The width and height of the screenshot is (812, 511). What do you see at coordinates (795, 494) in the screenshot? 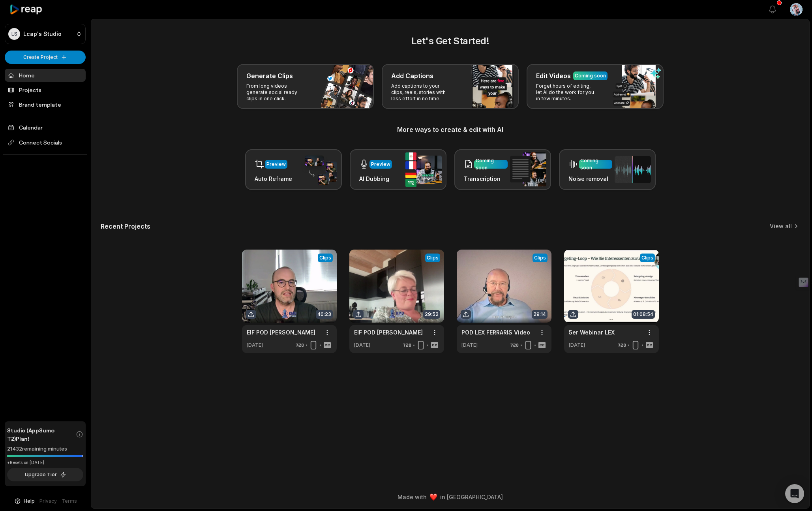
I see `div: Open Intercom Messenger` at bounding box center [795, 494].